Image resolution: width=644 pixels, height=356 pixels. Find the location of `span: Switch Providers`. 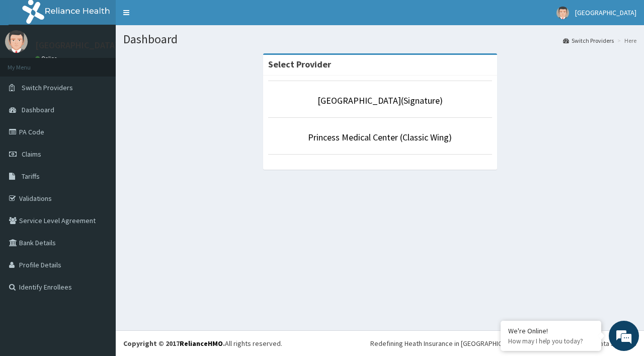

span: Switch Providers is located at coordinates (47, 88).